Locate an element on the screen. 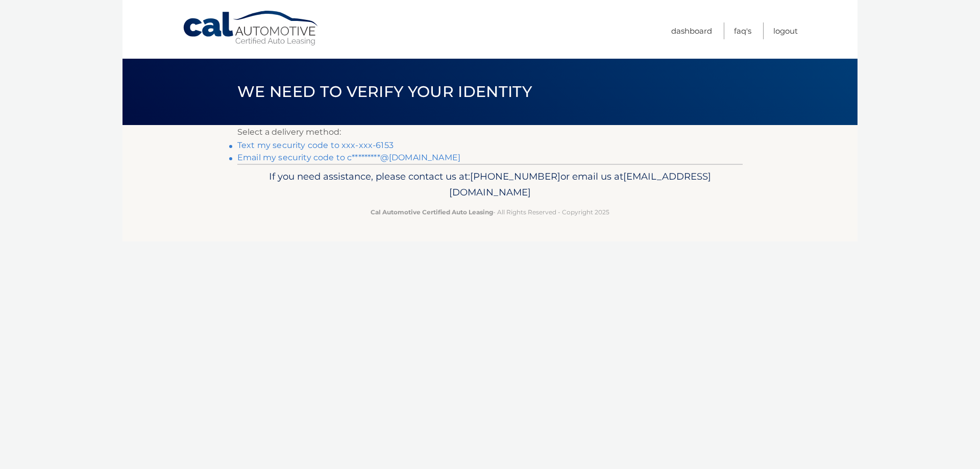 This screenshot has height=469, width=980. strong: Cal Automotive Certified Auto Leasing is located at coordinates (432, 212).